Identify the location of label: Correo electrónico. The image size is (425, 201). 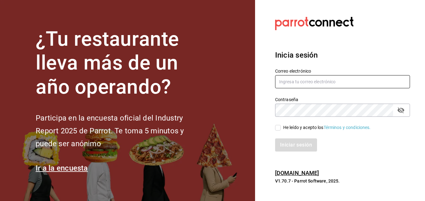
(342, 71).